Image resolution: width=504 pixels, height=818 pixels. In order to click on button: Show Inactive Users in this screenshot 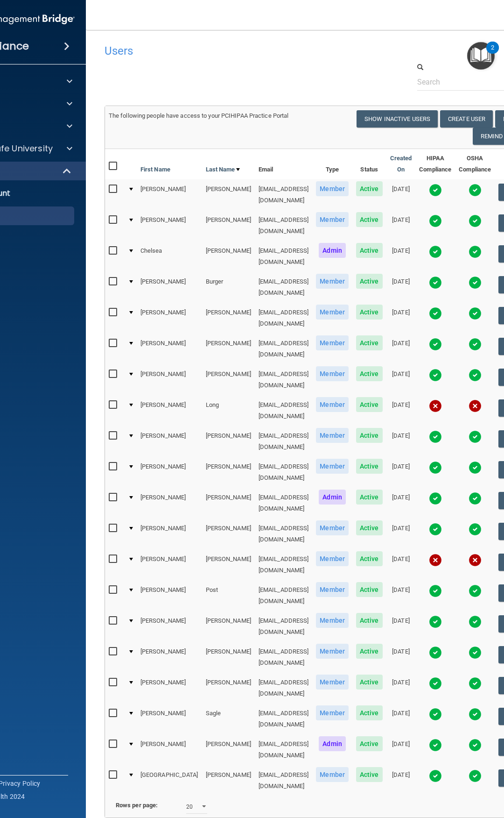, I will do `click(398, 118)`.